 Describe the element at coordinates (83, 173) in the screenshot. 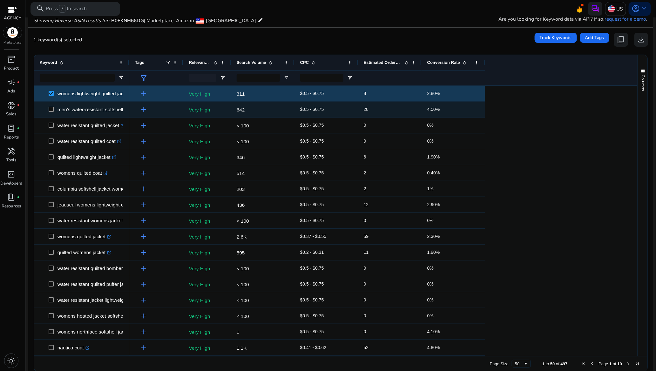

I see `p: womens quilted coat` at that location.